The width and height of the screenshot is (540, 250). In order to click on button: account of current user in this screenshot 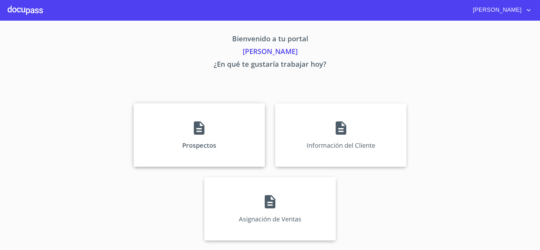, I will do `click(500, 10)`.